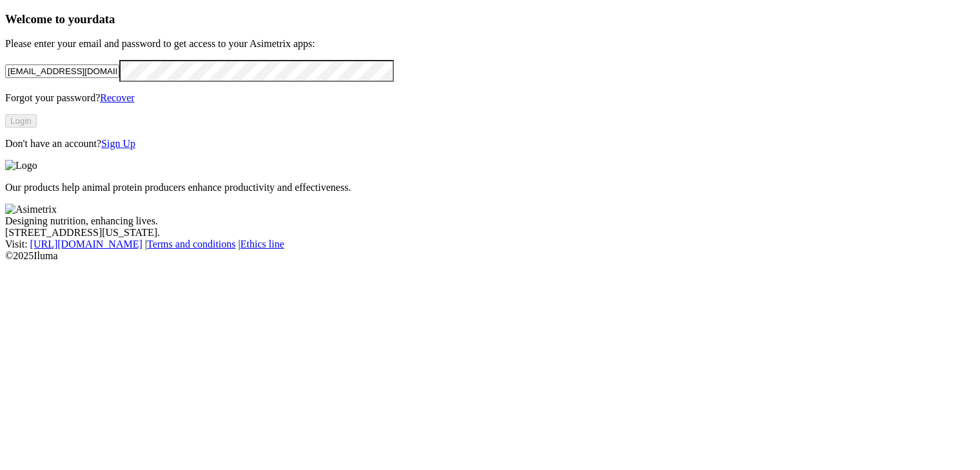 The width and height of the screenshot is (980, 470). I want to click on p: Forgot your password?, so click(490, 98).